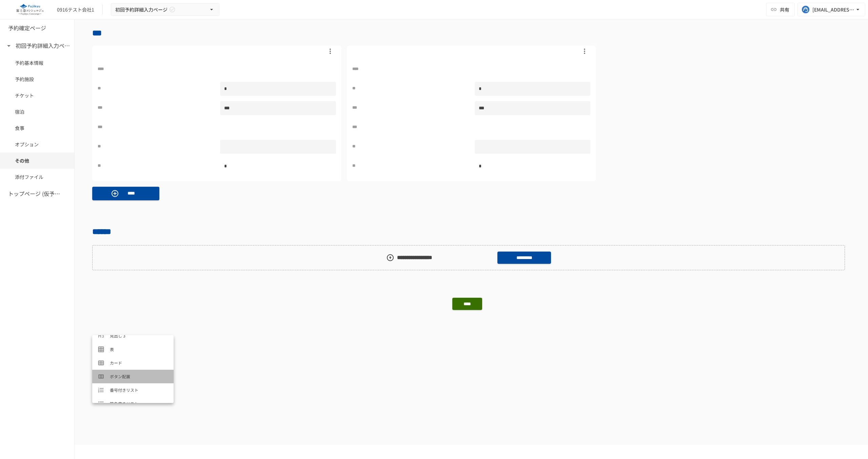 The image size is (868, 459). I want to click on span: チケット, so click(37, 95).